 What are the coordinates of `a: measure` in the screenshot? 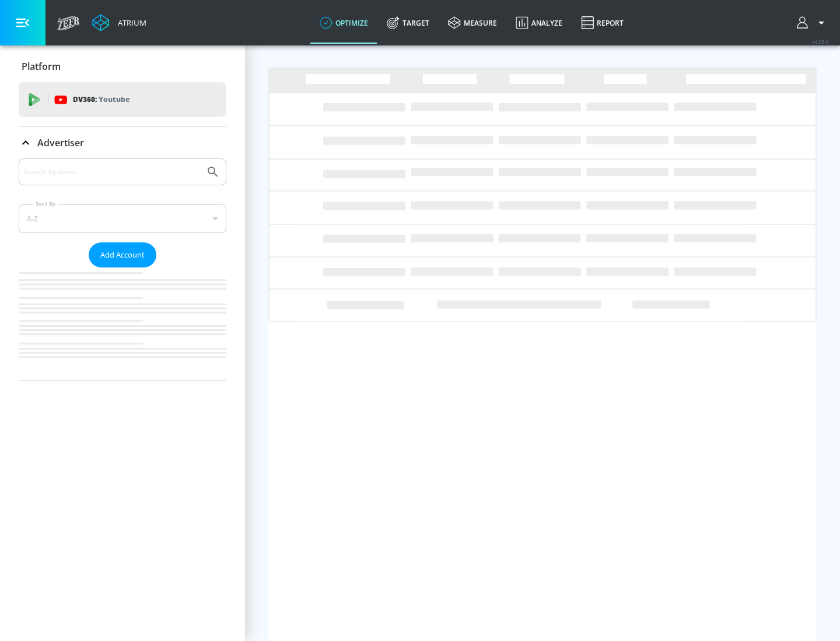 It's located at (473, 23).